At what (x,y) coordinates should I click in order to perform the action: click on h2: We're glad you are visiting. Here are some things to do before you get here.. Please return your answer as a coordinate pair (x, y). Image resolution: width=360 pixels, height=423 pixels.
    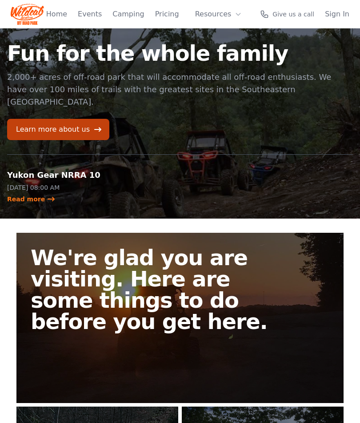
    Looking at the image, I should click on (158, 290).